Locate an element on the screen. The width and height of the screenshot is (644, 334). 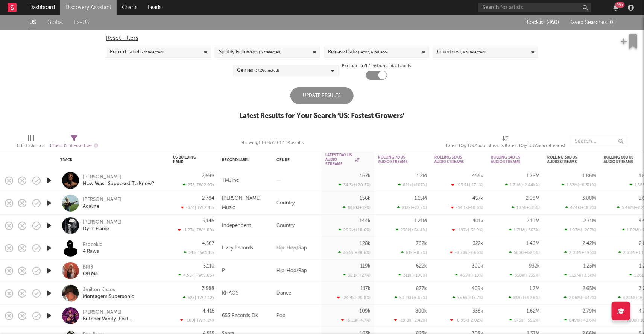
div: 621k ( +107 % ) is located at coordinates (412, 185).